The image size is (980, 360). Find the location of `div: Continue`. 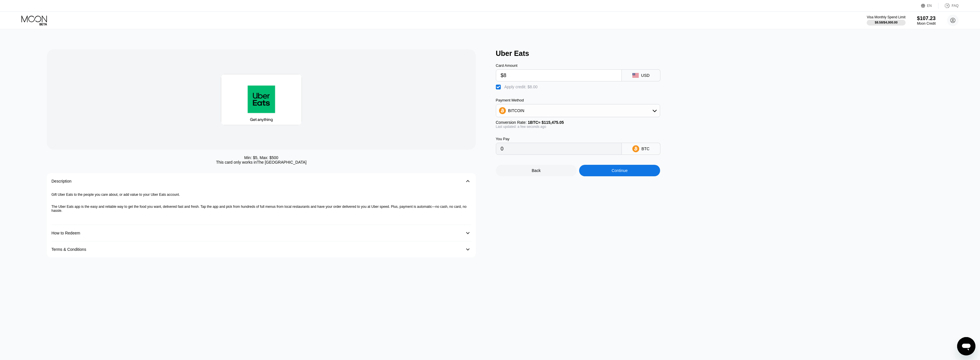

div: Continue is located at coordinates (620, 170).